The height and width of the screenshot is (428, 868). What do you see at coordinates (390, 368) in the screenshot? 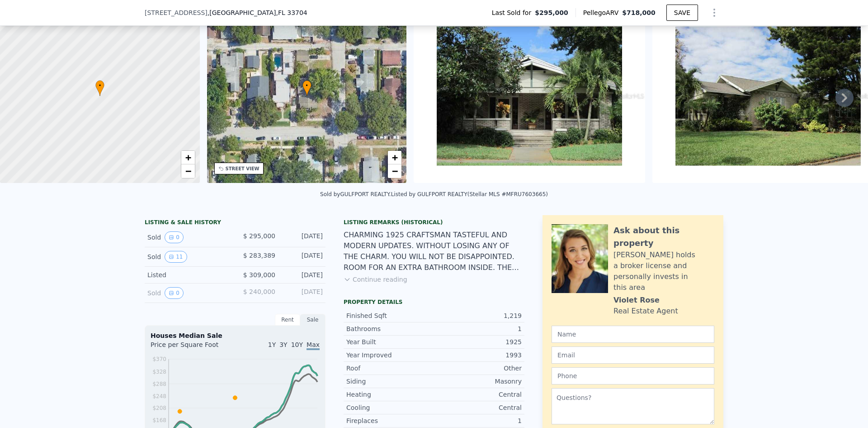
I see `div: Roof` at bounding box center [390, 368].